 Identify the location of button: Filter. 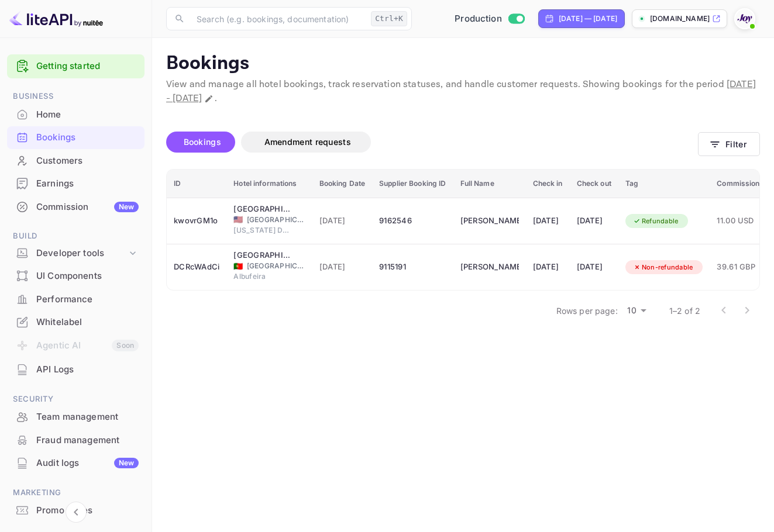
(729, 144).